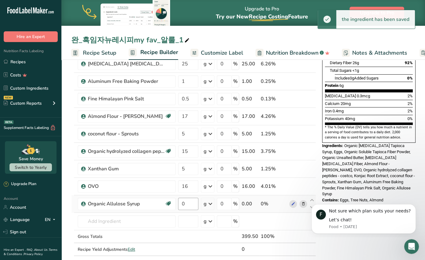  I want to click on div: Custom Reports, so click(23, 103).